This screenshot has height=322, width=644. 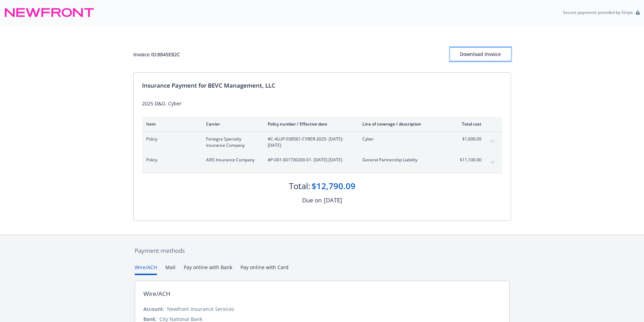 I want to click on span: Cyber, so click(x=403, y=139).